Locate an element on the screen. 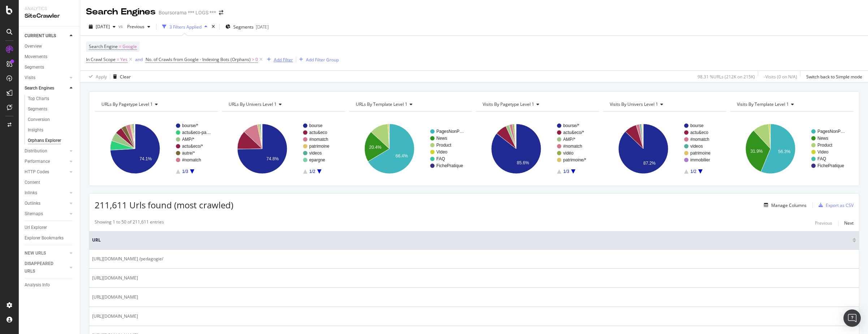 This screenshot has height=334, width=868. text: videos is located at coordinates (315, 153).